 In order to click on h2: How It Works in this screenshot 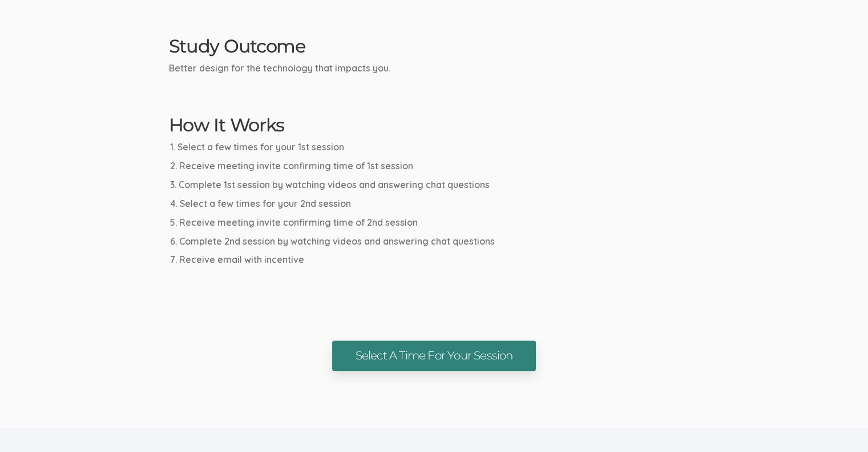, I will do `click(435, 124)`.